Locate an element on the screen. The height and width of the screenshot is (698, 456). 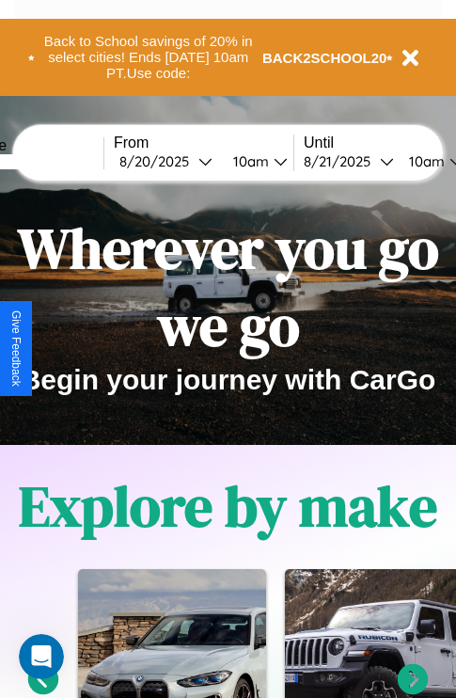
div: 8 / 20 / 2025 is located at coordinates (159, 161).